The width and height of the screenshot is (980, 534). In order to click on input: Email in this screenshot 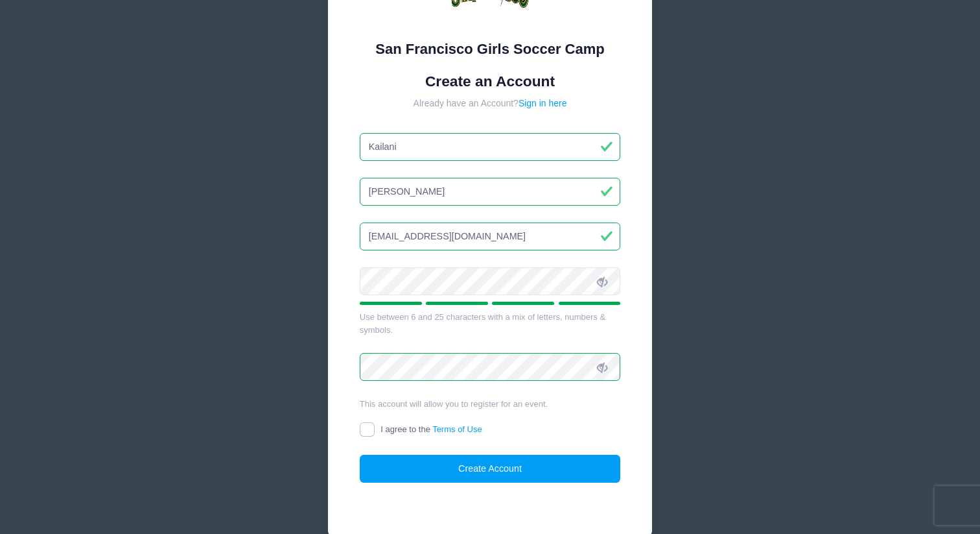, I will do `click(490, 236)`.